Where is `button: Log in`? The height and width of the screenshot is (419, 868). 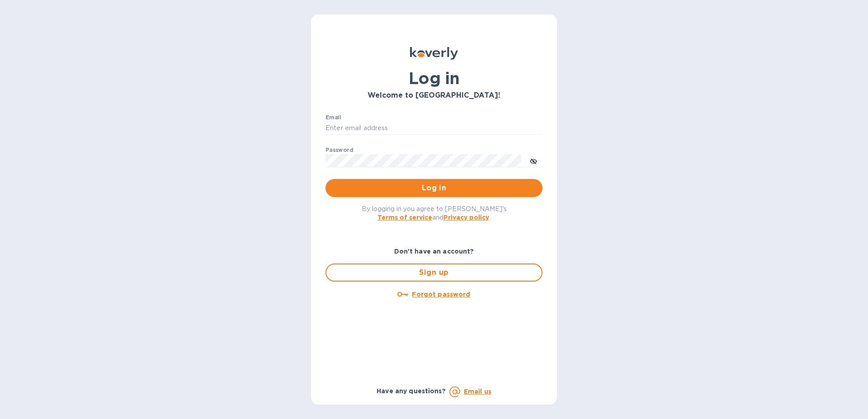 button: Log in is located at coordinates (434, 188).